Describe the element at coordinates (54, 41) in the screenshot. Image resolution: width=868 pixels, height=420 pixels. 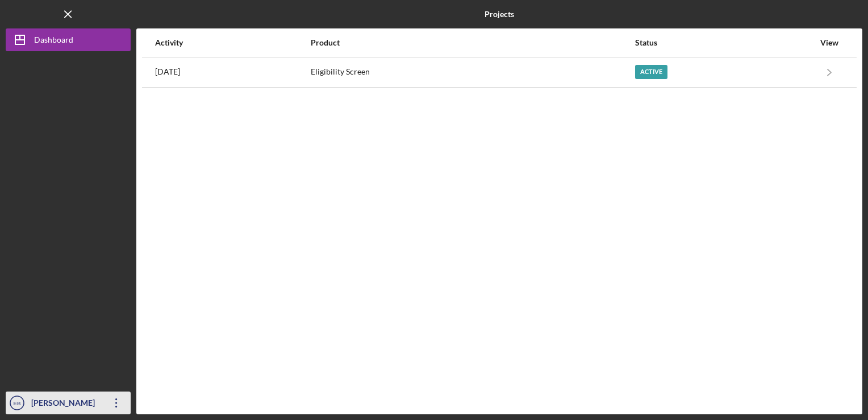
I see `div: Dashboard` at that location.